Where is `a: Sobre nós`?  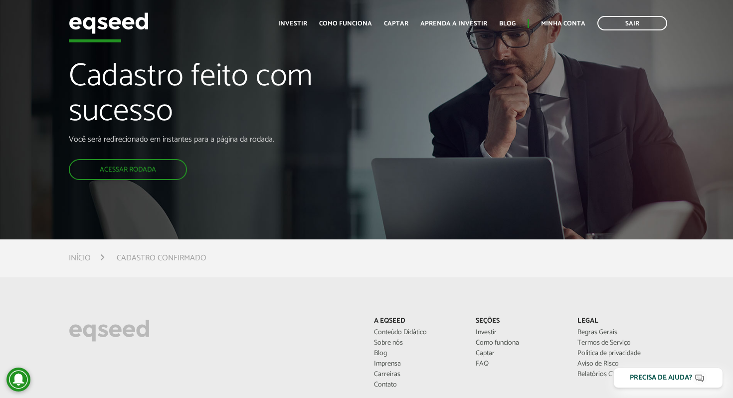 a: Sobre nós is located at coordinates (418, 343).